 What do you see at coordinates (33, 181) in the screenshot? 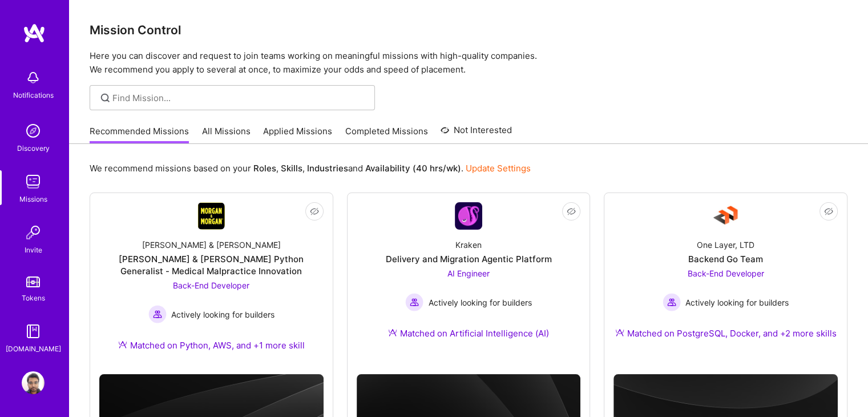
I see `img: teamwork` at bounding box center [33, 181].